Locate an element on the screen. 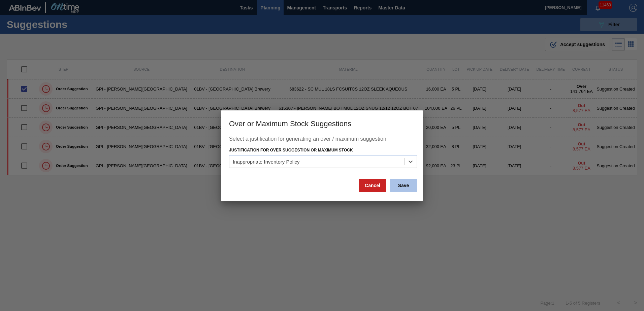 This screenshot has width=644, height=311. button: Save is located at coordinates (403, 185).